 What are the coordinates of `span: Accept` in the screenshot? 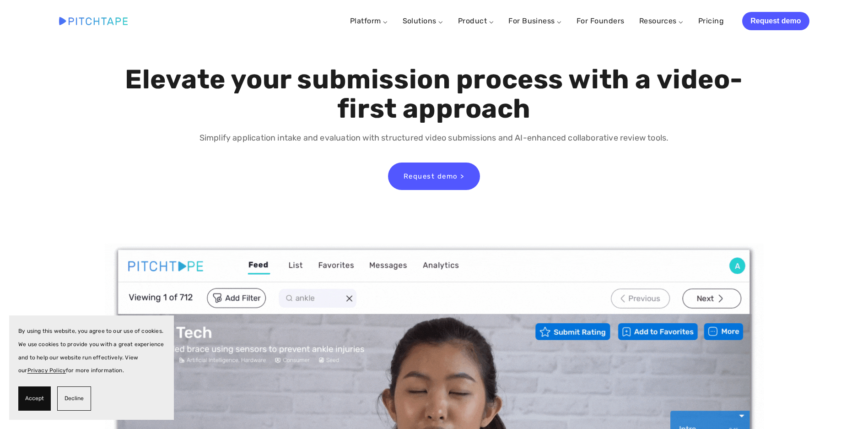 It's located at (34, 399).